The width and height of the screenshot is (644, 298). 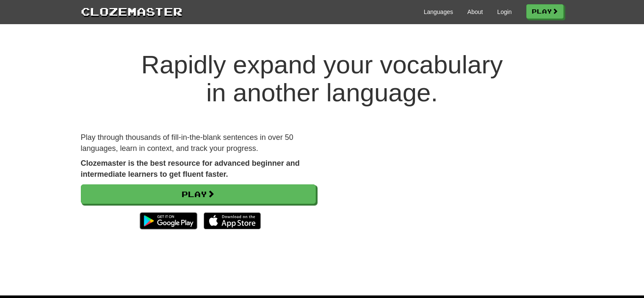 I want to click on p: Play through thousands of fill-in-the-blank sentences in over 50 languages, learn in context, and..., so click(x=198, y=143).